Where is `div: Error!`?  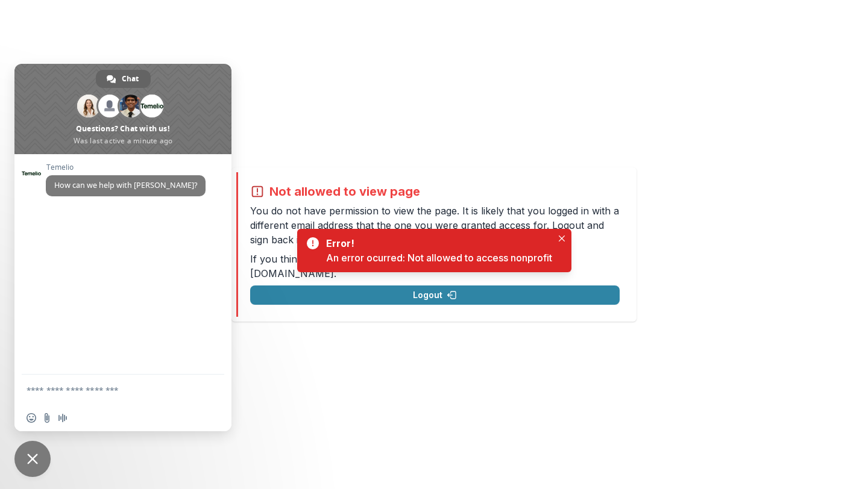 div: Error! is located at coordinates (436, 244).